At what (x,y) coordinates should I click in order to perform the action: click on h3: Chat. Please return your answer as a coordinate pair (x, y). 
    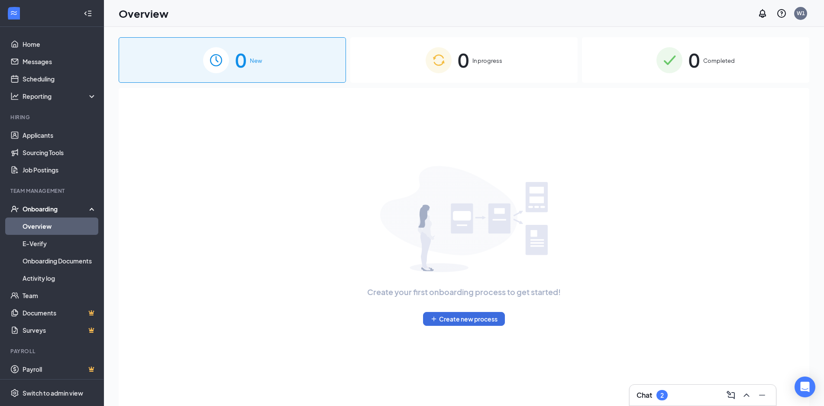
    Looking at the image, I should click on (645, 395).